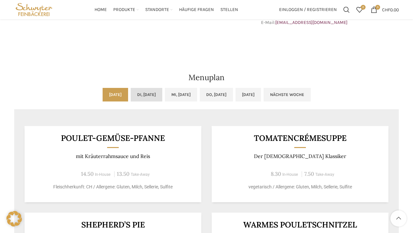 This screenshot has height=233, width=413. I want to click on div: Main navigation, so click(167, 10).